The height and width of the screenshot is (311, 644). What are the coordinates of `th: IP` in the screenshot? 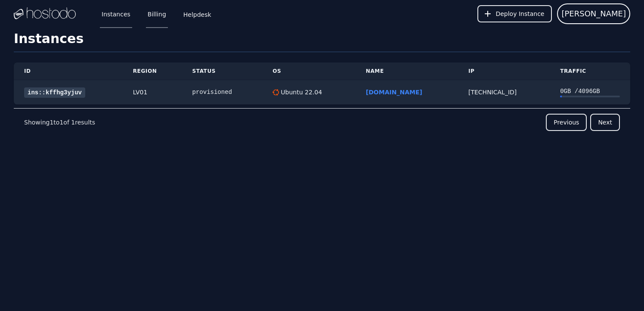 It's located at (504, 71).